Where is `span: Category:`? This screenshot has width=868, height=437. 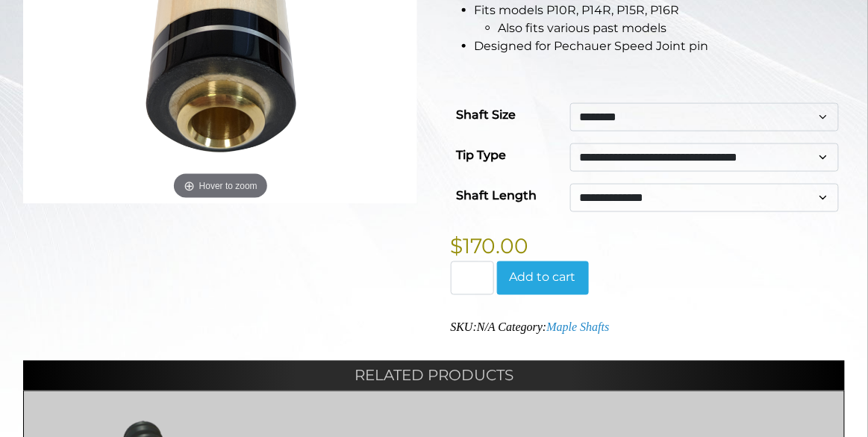
span: Category: is located at coordinates (554, 327).